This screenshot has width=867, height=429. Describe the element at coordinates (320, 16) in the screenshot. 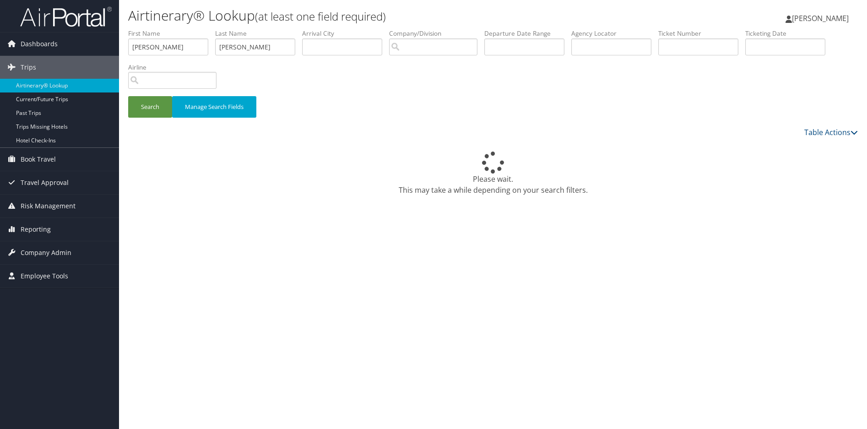

I see `small: (at least one field required)` at that location.